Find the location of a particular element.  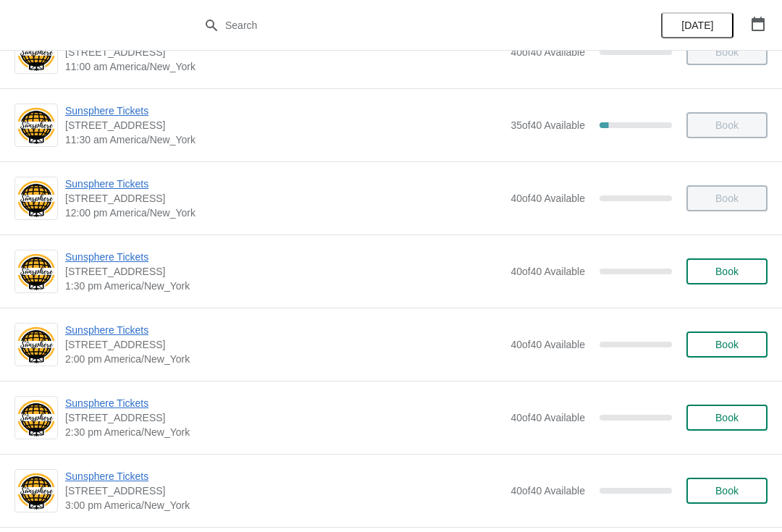

span: 2:30 pm America/New_York is located at coordinates (284, 433).